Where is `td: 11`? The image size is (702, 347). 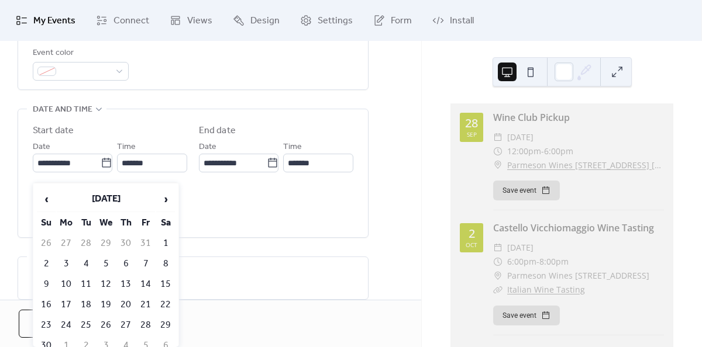 td: 11 is located at coordinates (86, 284).